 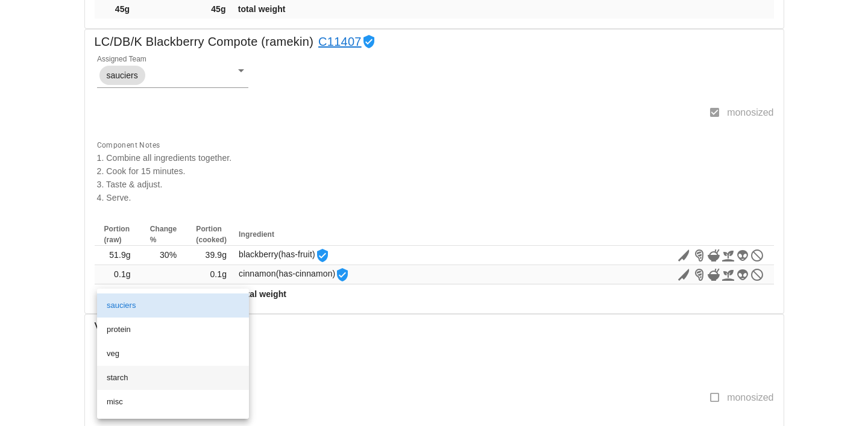 What do you see at coordinates (122, 75) in the screenshot?
I see `span: sauciers` at bounding box center [122, 75].